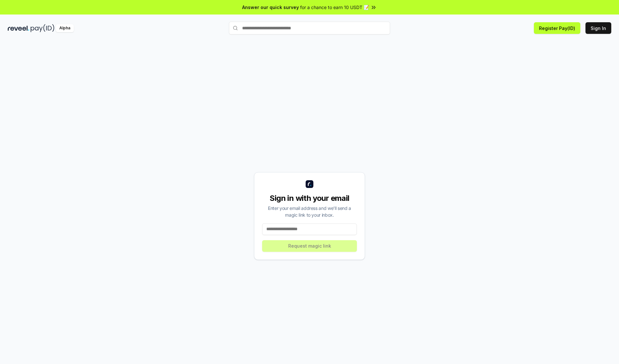  I want to click on img: pay_id, so click(43, 28).